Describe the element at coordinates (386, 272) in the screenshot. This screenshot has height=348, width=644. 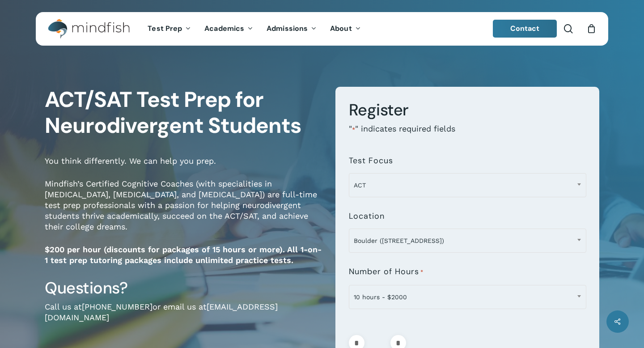
I see `label: Number of Hours` at that location.